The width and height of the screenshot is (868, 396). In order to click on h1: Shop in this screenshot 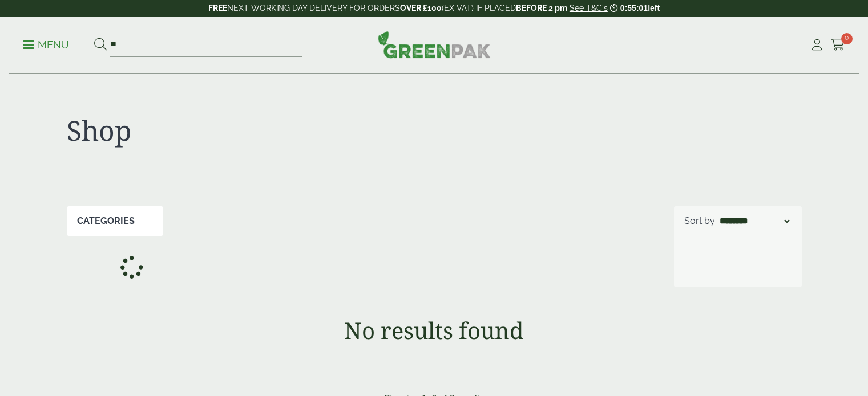, I will do `click(250, 131)`.